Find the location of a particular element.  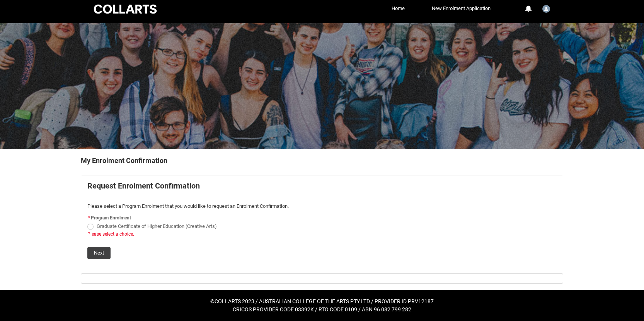

a: New Enrolment Application is located at coordinates (461, 9).